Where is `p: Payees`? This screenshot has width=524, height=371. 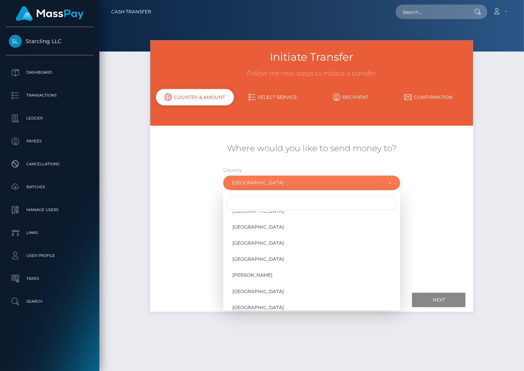
p: Payees is located at coordinates (50, 141).